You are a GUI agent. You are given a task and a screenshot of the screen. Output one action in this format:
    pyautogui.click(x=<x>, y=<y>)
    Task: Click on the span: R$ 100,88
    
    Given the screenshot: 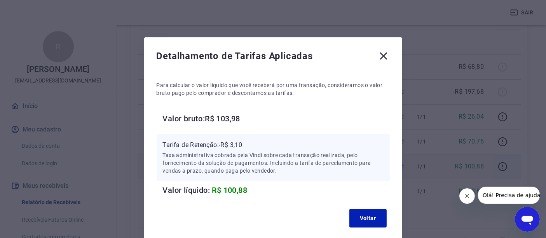 What is the action you would take?
    pyautogui.click(x=230, y=190)
    